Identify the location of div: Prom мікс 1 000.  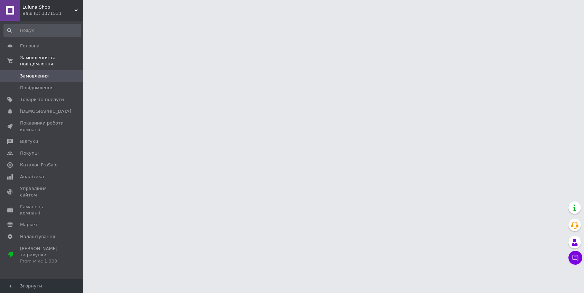
(42, 261).